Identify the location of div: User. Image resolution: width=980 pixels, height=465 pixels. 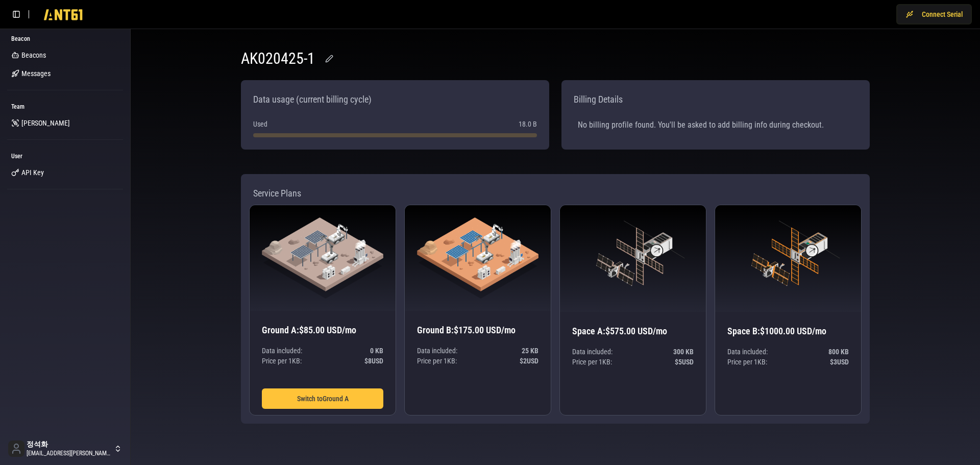
(65, 156).